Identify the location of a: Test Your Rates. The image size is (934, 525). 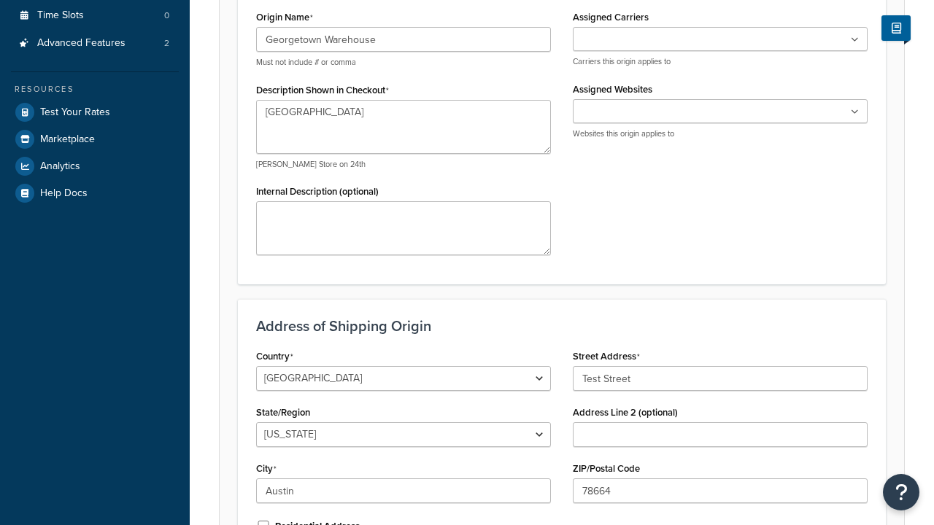
(95, 112).